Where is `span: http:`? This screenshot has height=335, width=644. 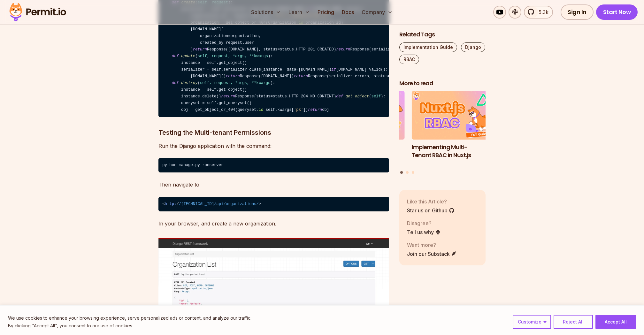
span: http: is located at coordinates (171, 204).